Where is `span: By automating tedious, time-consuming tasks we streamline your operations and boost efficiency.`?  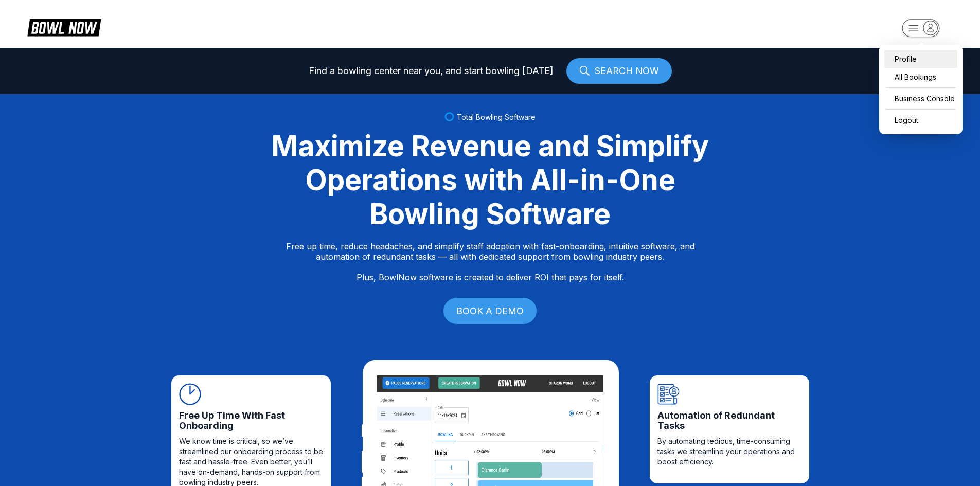
span: By automating tedious, time-consuming tasks we streamline your operations and boost efficiency. is located at coordinates (730, 452).